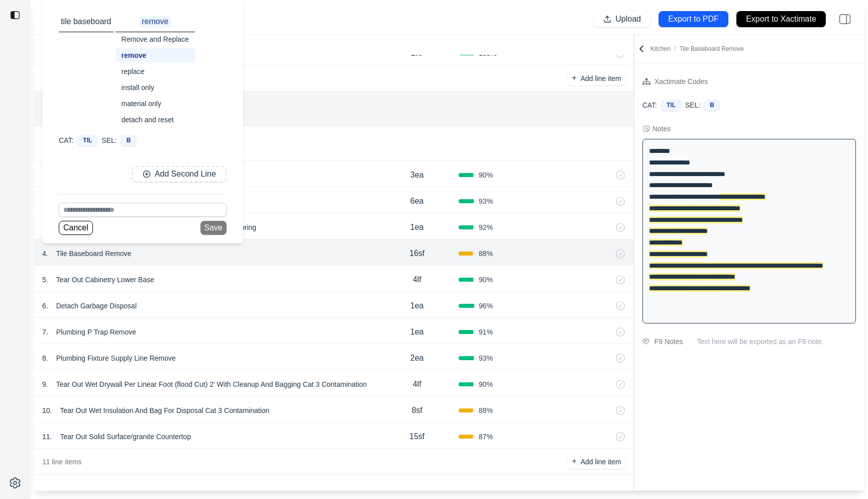 This screenshot has height=499, width=868. What do you see at coordinates (45, 280) in the screenshot?
I see `p: 5 .` at bounding box center [45, 280].